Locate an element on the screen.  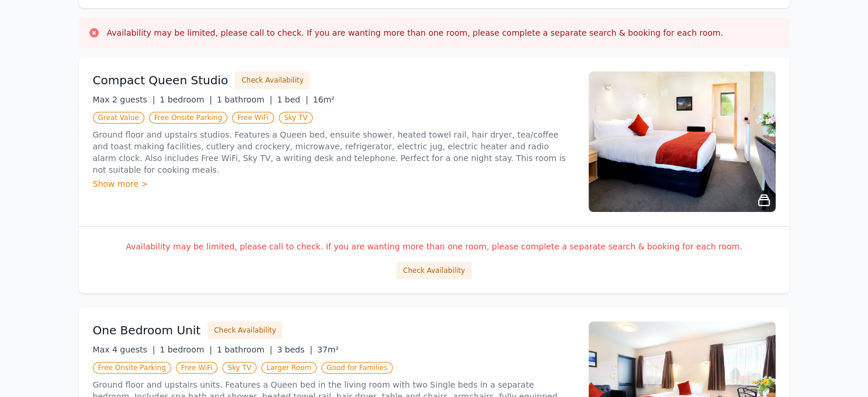
span: 3 beds | is located at coordinates (295, 349).